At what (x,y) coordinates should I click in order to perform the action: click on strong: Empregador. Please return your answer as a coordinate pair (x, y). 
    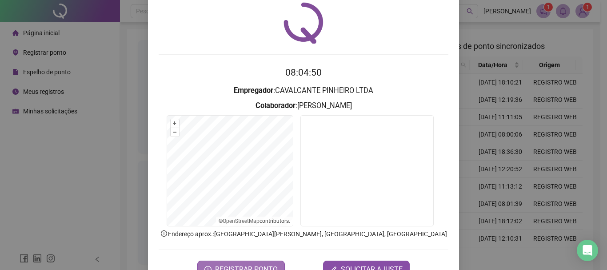
    Looking at the image, I should click on (253, 90).